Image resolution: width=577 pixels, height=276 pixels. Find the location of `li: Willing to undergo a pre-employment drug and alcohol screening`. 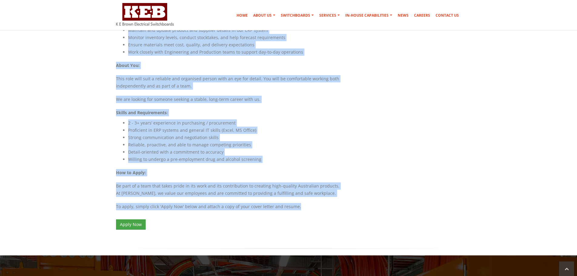

li: Willing to undergo a pre-employment drug and alcohol screening is located at coordinates (236, 159).